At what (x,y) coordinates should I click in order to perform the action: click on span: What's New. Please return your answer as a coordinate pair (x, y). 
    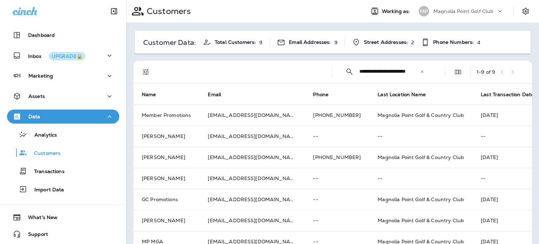
    Looking at the image, I should click on (39, 218).